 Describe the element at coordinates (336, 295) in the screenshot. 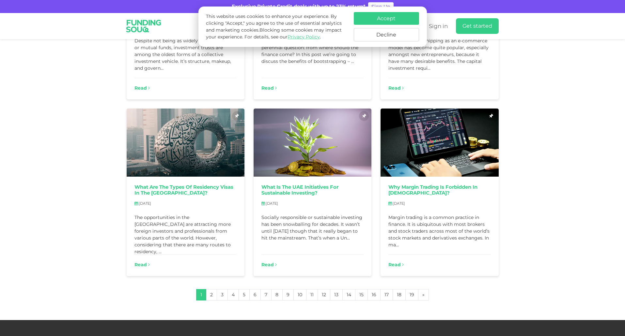

I see `a: 13` at that location.